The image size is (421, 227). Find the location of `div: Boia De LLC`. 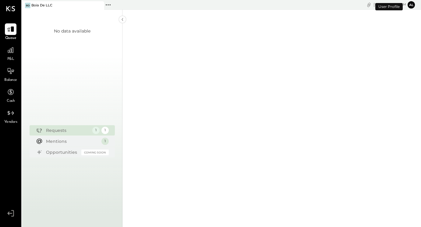

div: Boia De LLC is located at coordinates (42, 5).